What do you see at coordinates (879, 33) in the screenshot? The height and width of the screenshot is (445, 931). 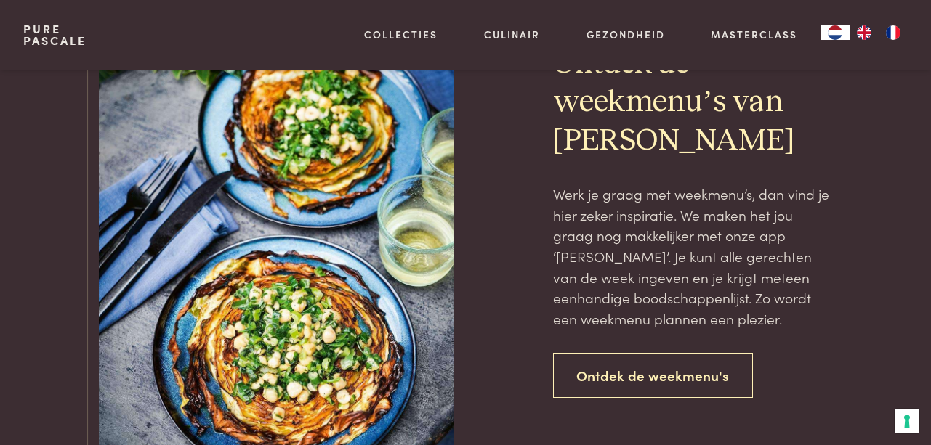 I see `ul: Language list` at bounding box center [879, 33].